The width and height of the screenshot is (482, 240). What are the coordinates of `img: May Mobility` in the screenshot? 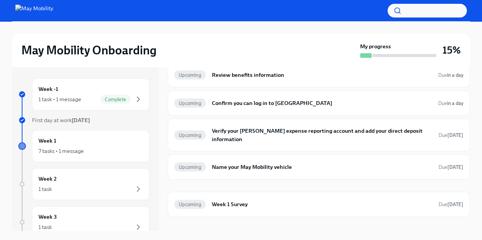 It's located at (34, 11).